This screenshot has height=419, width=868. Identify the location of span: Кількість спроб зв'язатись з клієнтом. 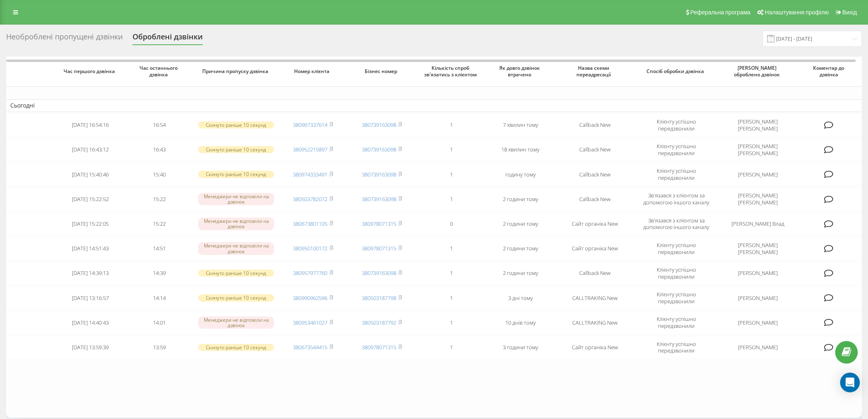
(451, 71).